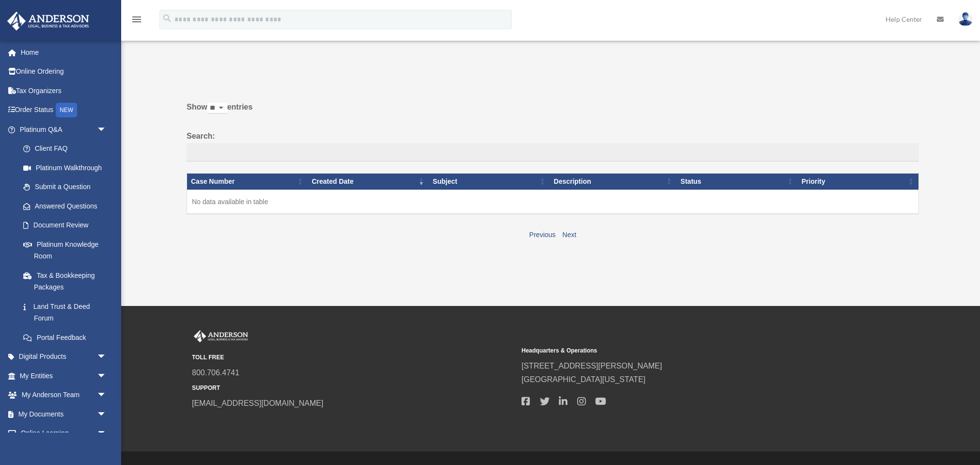  Describe the element at coordinates (64, 376) in the screenshot. I see `a: My Entitiesarrow_drop_down` at that location.